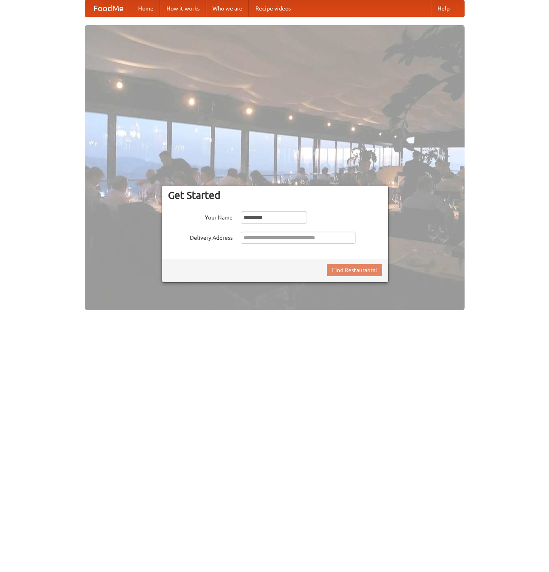 Image resolution: width=549 pixels, height=572 pixels. I want to click on a: Home, so click(146, 8).